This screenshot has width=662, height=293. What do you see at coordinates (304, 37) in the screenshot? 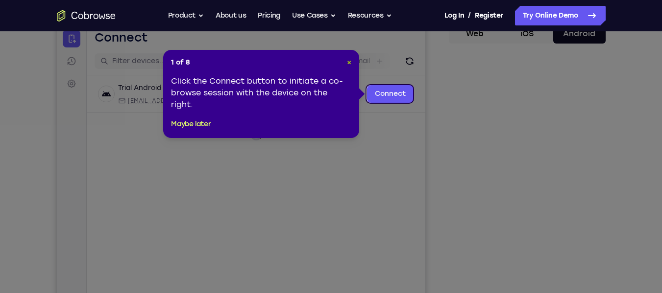
I see `label: Email` at bounding box center [304, 37].